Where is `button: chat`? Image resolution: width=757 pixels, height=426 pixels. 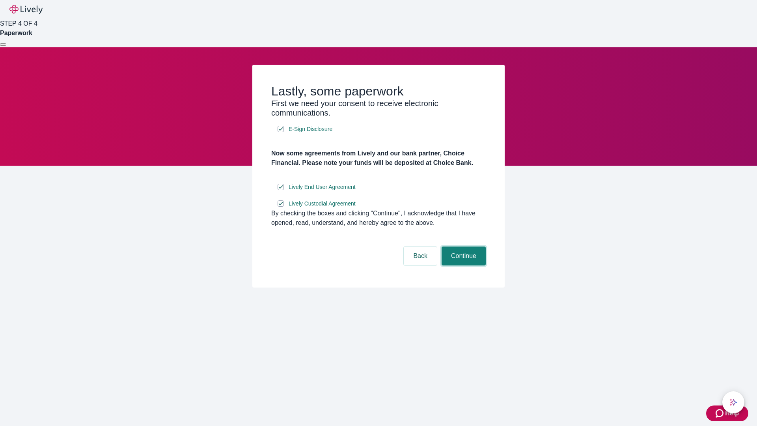 button: chat is located at coordinates (734, 402).